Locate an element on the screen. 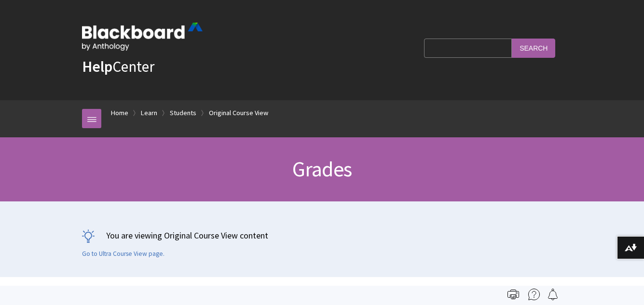 This screenshot has width=644, height=305. input: Search is located at coordinates (533, 48).